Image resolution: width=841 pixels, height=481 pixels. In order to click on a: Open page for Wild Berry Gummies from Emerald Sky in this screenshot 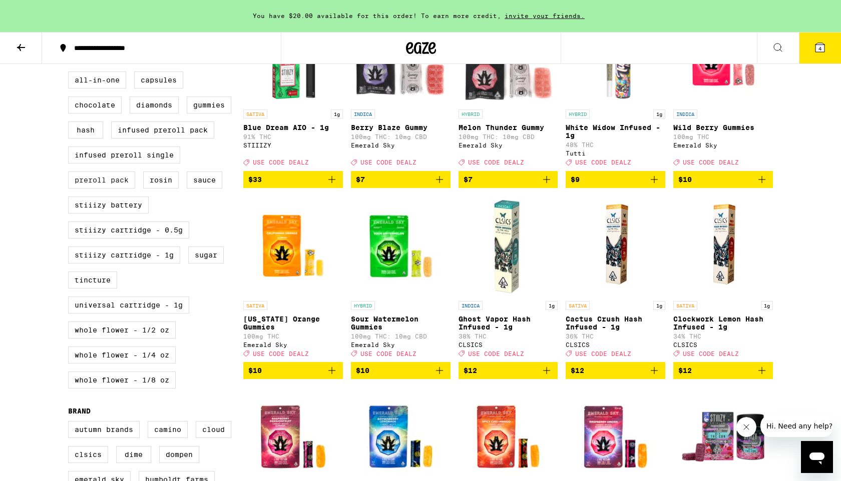, I will do `click(722, 88)`.